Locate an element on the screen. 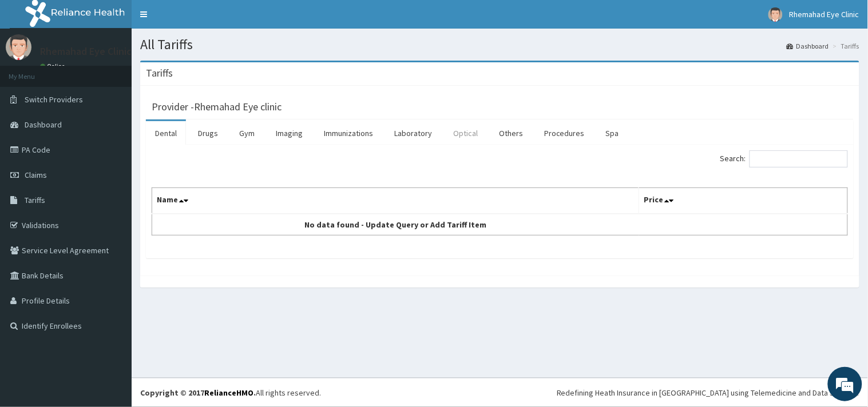 The image size is (868, 407). td: No data found - Update Query or Add Tariff Item is located at coordinates (396, 225).